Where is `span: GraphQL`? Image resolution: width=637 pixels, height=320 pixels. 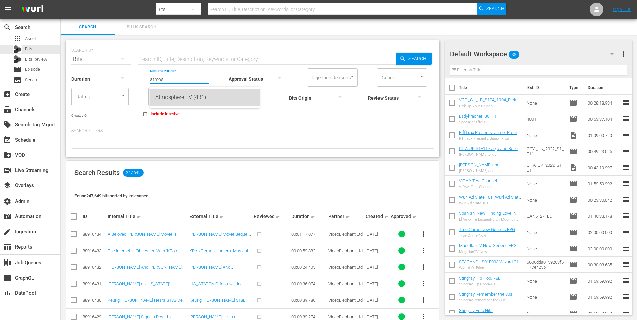
span: GraphQL is located at coordinates (7, 278).